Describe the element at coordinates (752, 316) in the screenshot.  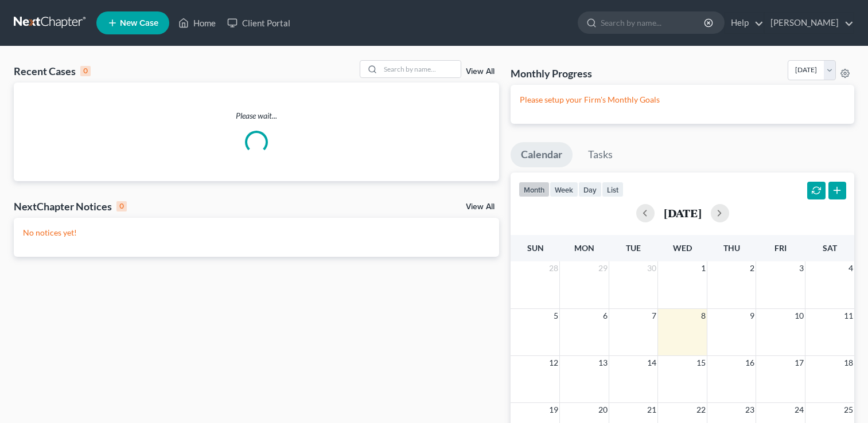
I see `span: 9` at that location.